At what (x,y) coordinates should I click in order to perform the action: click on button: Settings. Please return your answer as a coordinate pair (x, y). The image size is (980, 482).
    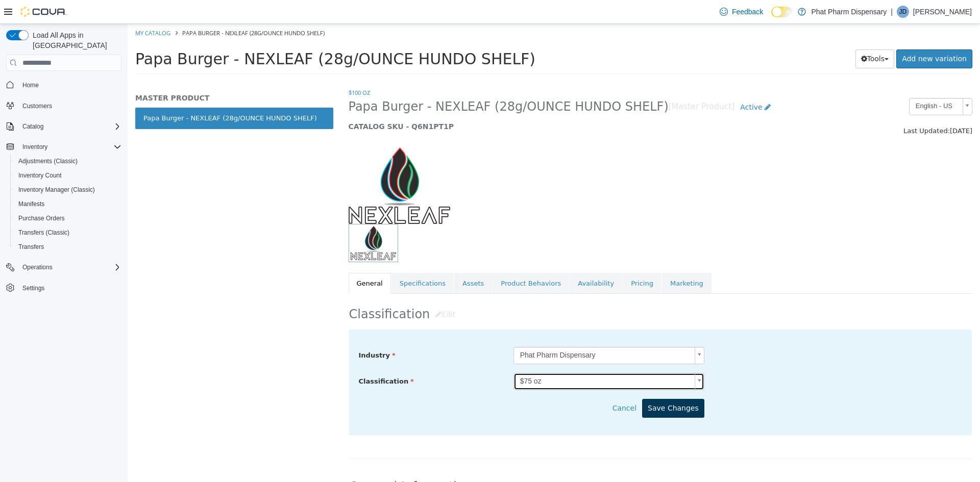
    Looking at the image, I should click on (64, 287).